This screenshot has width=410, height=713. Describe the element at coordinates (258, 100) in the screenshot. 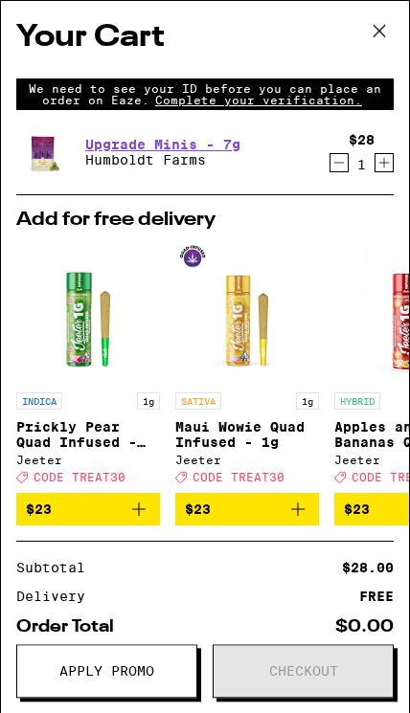

I see `span: Complete your verification.` at that location.